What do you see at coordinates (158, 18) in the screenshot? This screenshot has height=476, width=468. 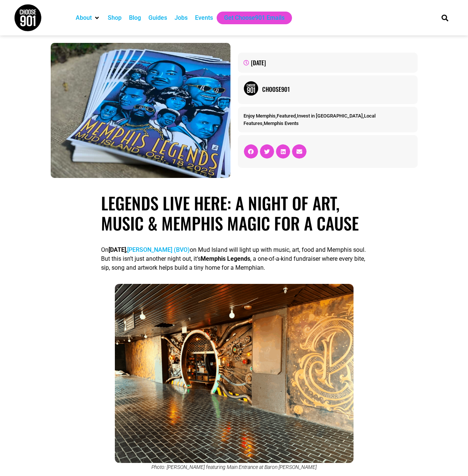 I see `div: Guides` at bounding box center [158, 18].